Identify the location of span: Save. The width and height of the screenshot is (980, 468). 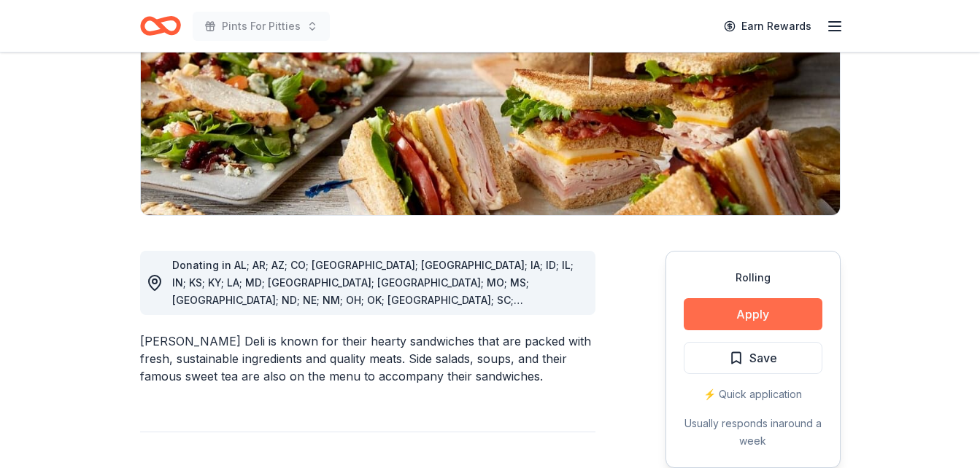
(763, 359).